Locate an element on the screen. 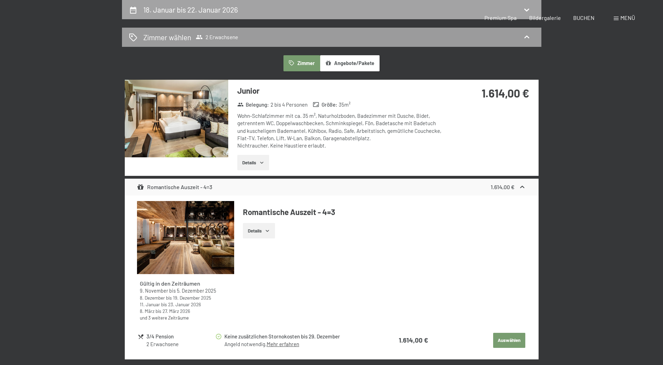 The width and height of the screenshot is (663, 365). strong: Gültig in den Zeiträumen is located at coordinates (170, 283).